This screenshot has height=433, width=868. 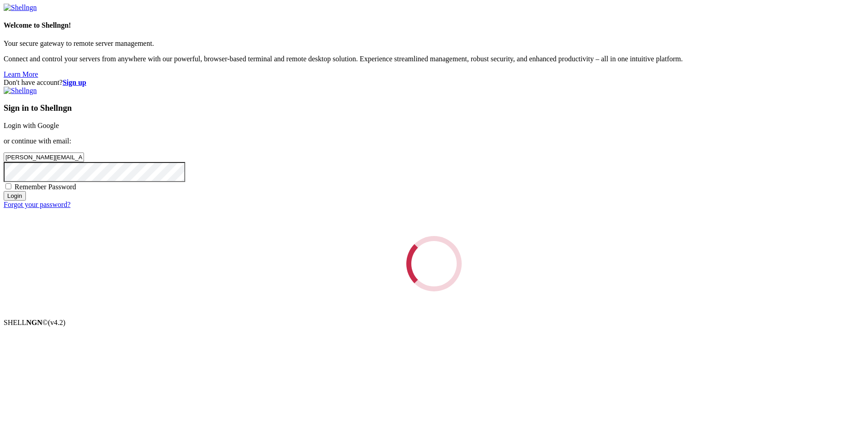 What do you see at coordinates (434, 141) in the screenshot?
I see `p: or continue with email:` at bounding box center [434, 141].